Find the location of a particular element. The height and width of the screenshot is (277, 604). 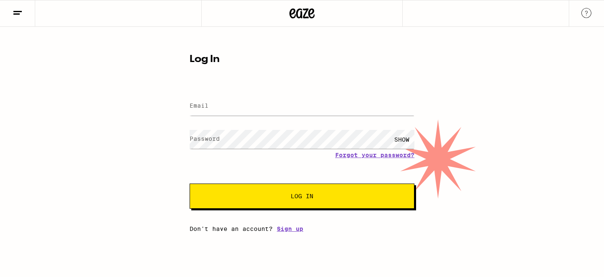

div: Don't have an account? is located at coordinates (302, 229).